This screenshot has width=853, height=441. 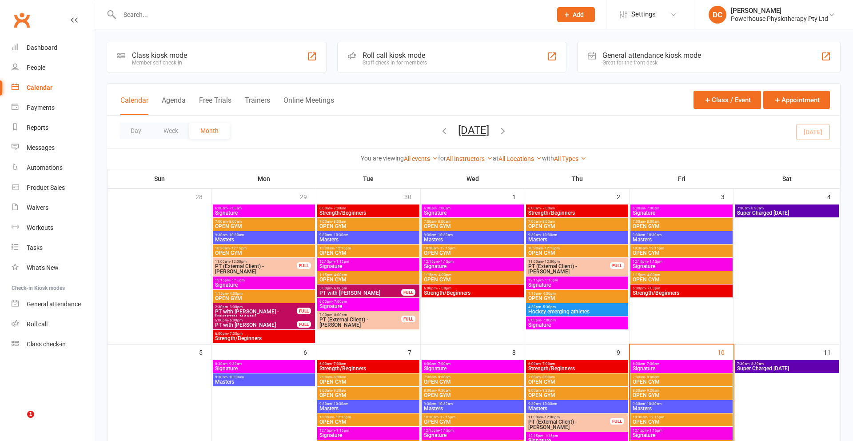 I want to click on div: Automations, so click(x=44, y=168).